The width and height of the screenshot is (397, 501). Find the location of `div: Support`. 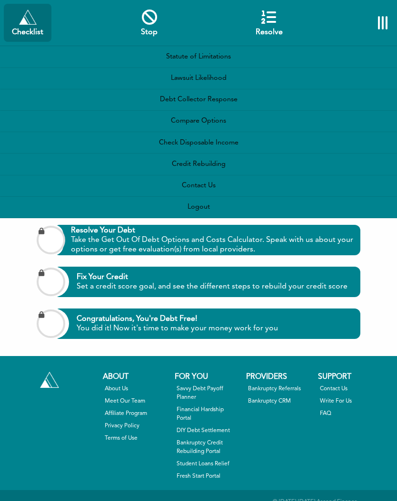

div: Support is located at coordinates (351, 377).